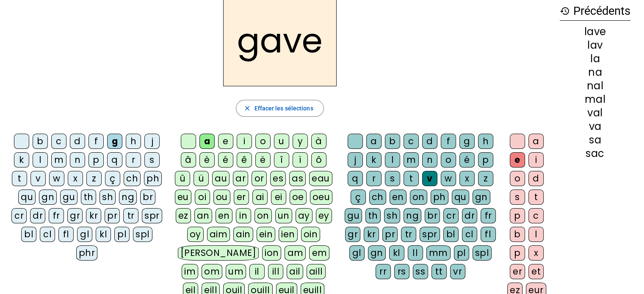 This screenshot has height=294, width=644. Describe the element at coordinates (257, 272) in the screenshot. I see `div: il` at that location.